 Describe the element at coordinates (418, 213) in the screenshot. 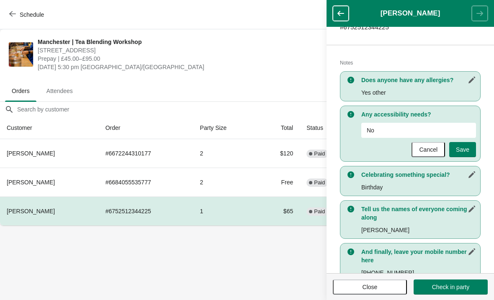

I see `h3: Tell us the names of everyone coming along` at that location.